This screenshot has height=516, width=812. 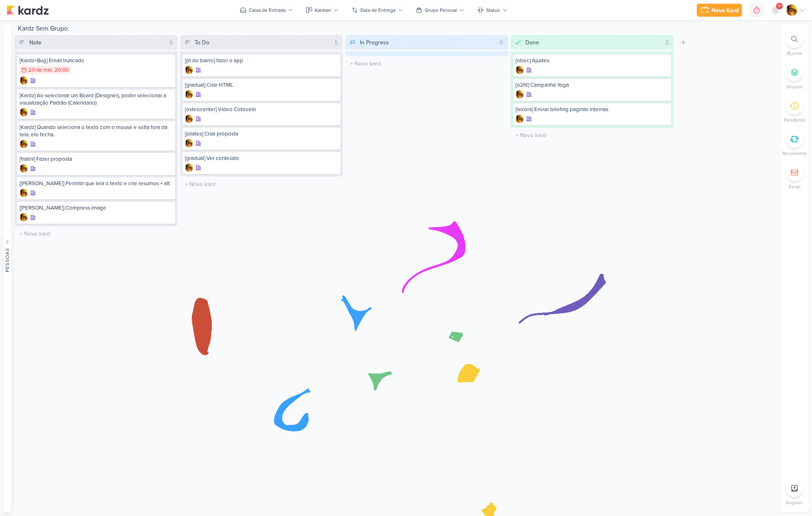 What do you see at coordinates (794, 43) in the screenshot?
I see `li: Ctrl + F` at bounding box center [794, 43].